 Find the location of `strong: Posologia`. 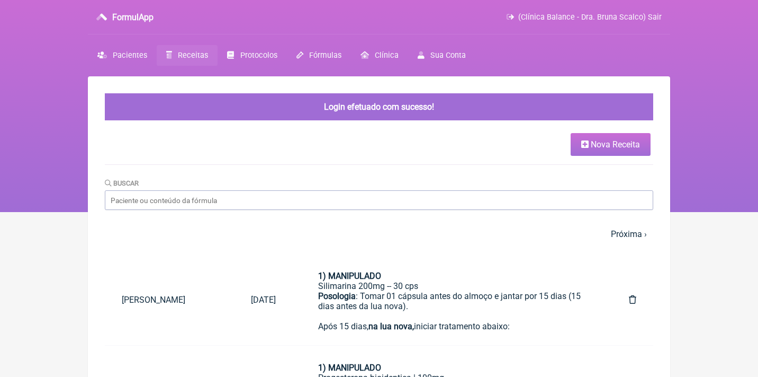

strong: Posologia is located at coordinates (337, 296).